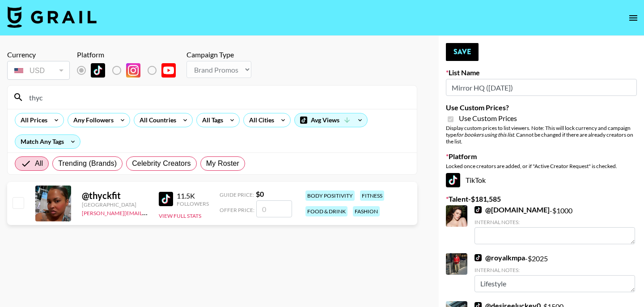  I want to click on label: Use Custom Prices?, so click(541, 107).